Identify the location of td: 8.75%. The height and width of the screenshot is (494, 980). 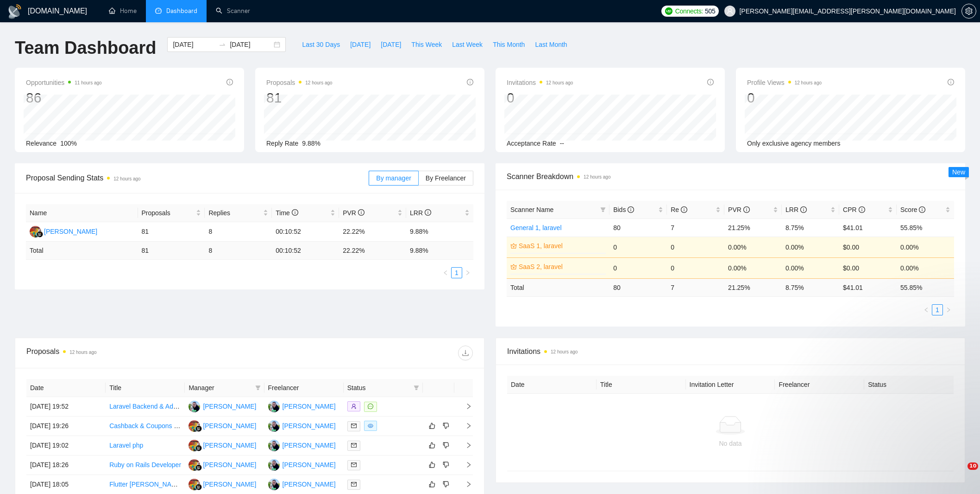
(810, 227).